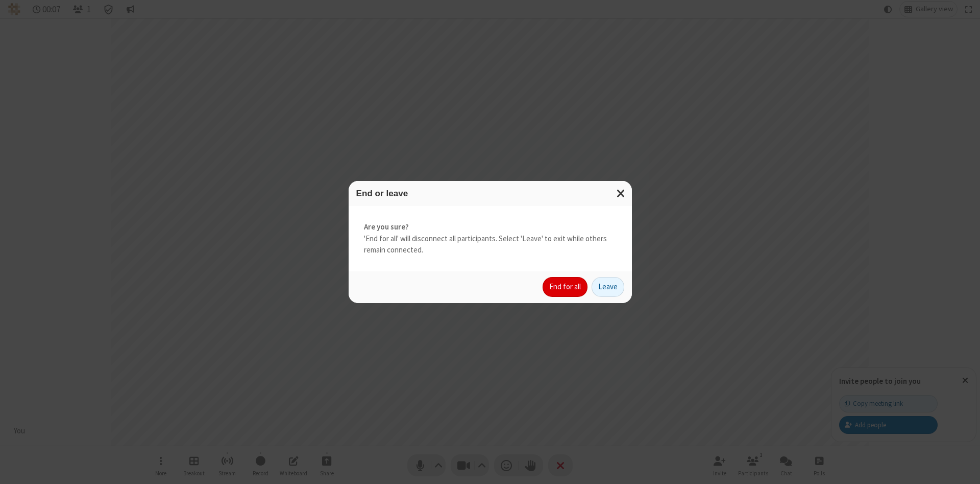  What do you see at coordinates (608, 287) in the screenshot?
I see `button: Leave` at bounding box center [608, 287].